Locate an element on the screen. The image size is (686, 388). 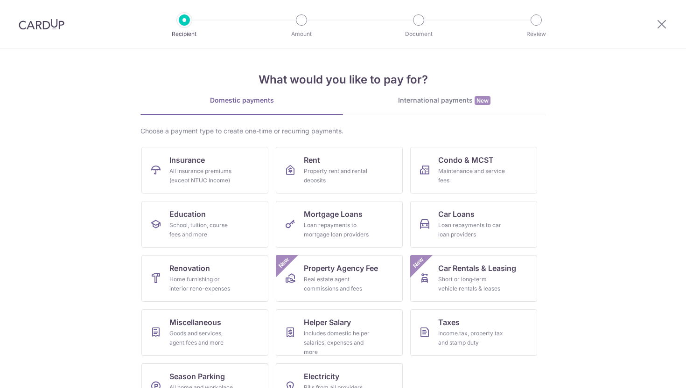
span: Taxes is located at coordinates (449, 322).